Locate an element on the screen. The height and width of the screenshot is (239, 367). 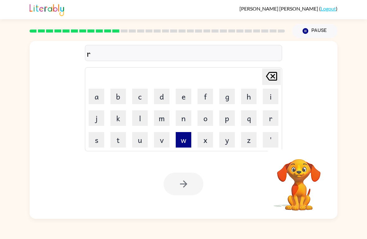
button: u is located at coordinates (140, 140).